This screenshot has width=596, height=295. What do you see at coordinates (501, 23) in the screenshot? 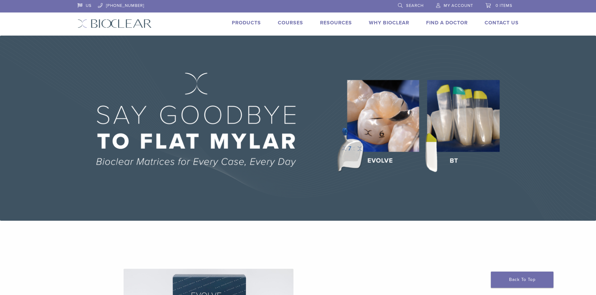
I see `a: Contact Us` at bounding box center [501, 23].